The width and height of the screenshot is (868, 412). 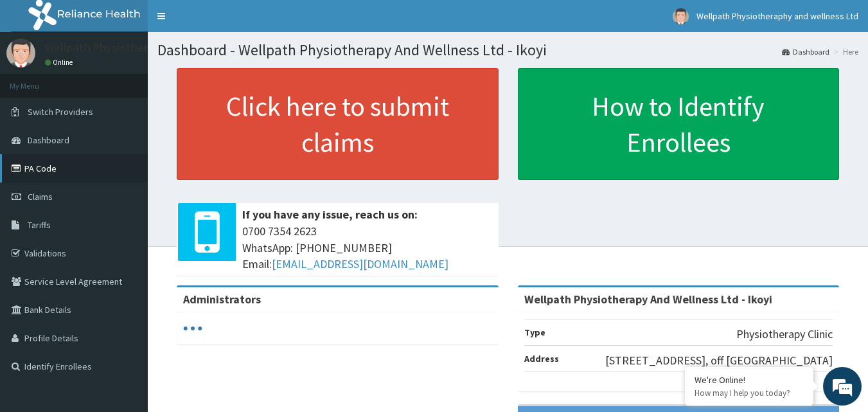 What do you see at coordinates (649, 299) in the screenshot?
I see `strong: Wellpath Physiotherapy And Wellness Ltd - Ikoyi` at bounding box center [649, 299].